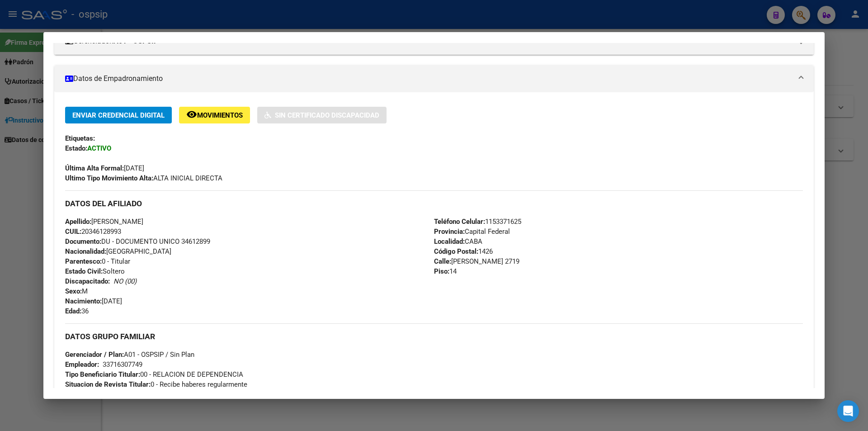  I want to click on strong: Apellido:, so click(78, 222).